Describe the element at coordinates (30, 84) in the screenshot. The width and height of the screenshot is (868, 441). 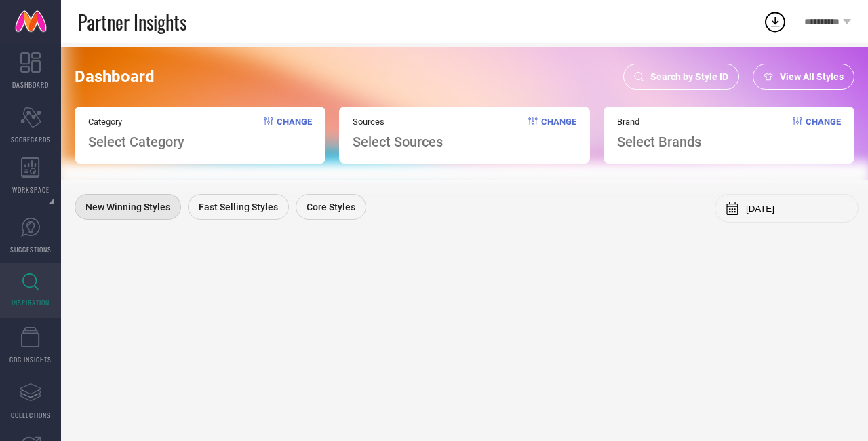
I see `span: DASHBOARD` at that location.